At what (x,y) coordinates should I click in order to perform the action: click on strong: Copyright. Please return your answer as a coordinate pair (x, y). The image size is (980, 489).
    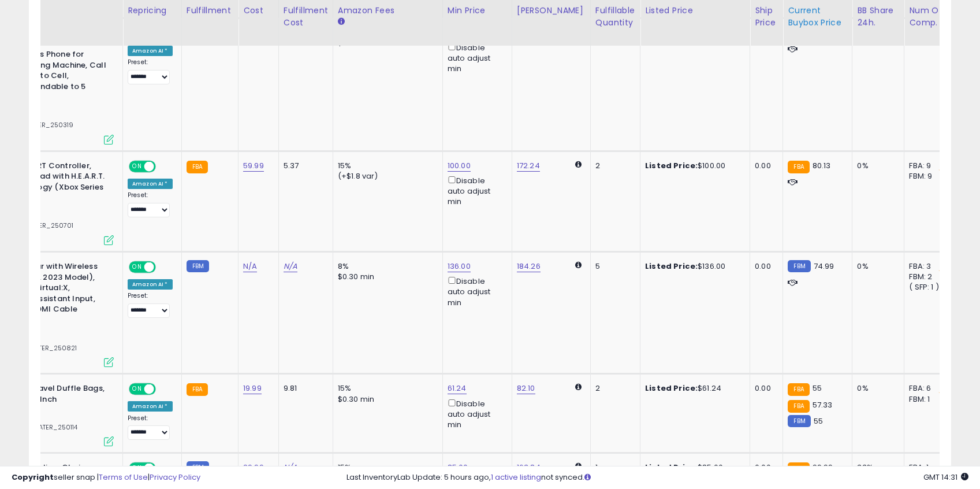
    Looking at the image, I should click on (32, 476).